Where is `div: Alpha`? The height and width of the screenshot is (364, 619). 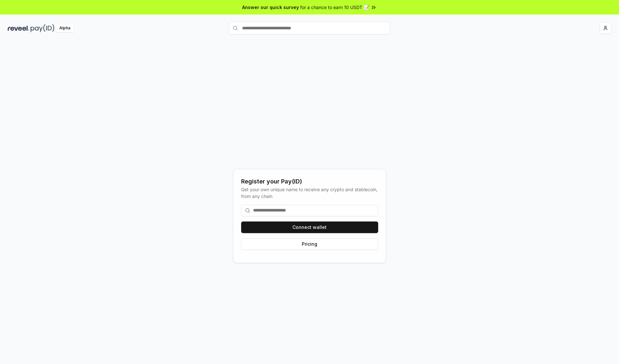 div: Alpha is located at coordinates (65, 28).